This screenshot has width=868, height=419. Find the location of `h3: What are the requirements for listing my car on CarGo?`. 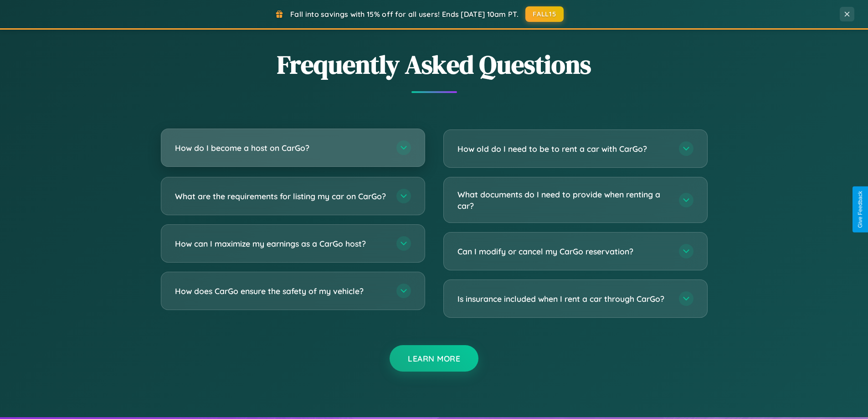

h3: What are the requirements for listing my car on CarGo? is located at coordinates (281, 196).